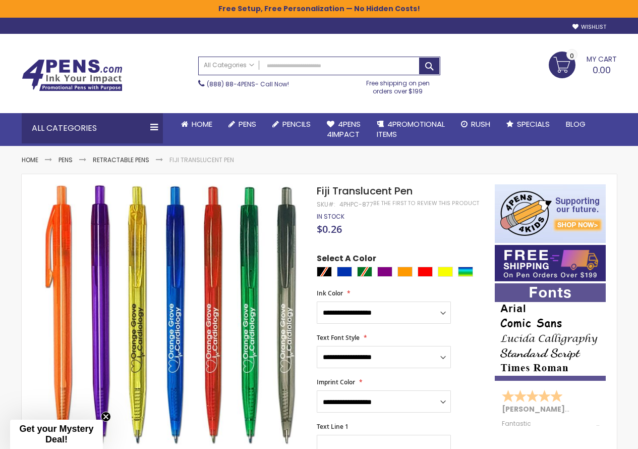 The image size is (638, 449). What do you see at coordinates (292, 124) in the screenshot?
I see `a: Pencils` at bounding box center [292, 124].